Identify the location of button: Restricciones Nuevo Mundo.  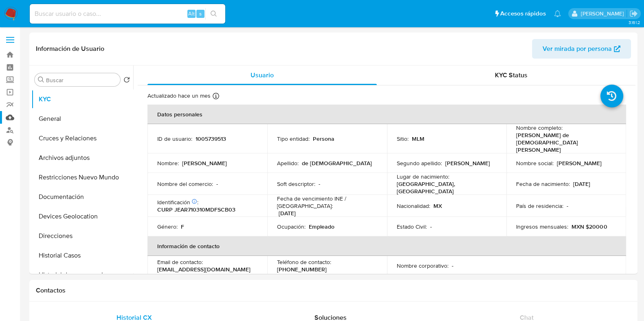
(82, 178).